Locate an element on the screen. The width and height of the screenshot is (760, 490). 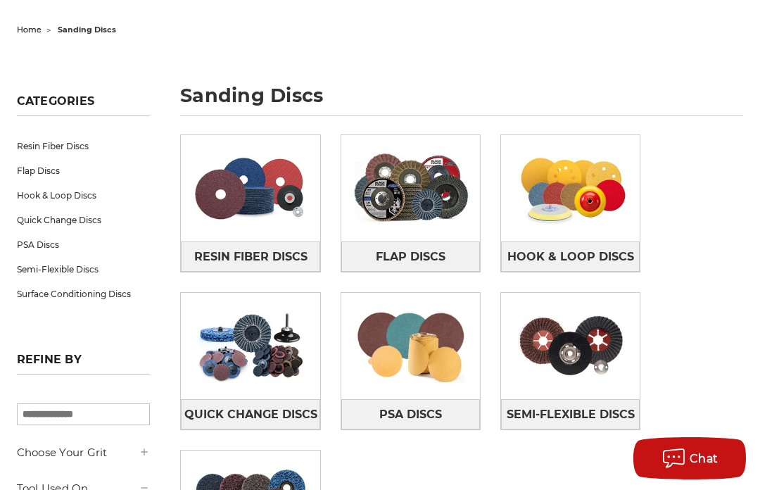
span: Hook & Loop Discs is located at coordinates (571, 257).